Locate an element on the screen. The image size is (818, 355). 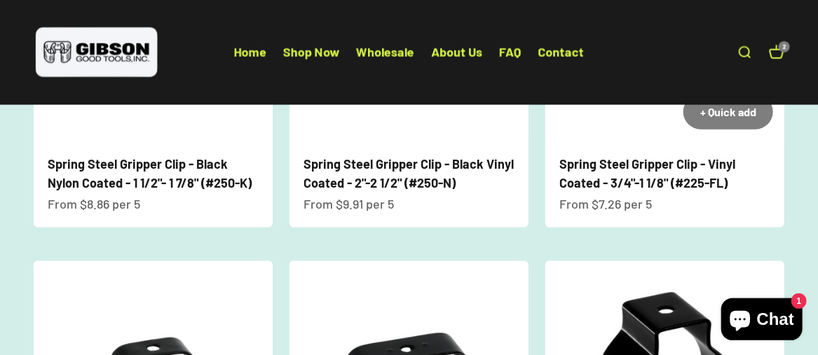
sale-price: From $7.26 per 5 is located at coordinates (605, 204).